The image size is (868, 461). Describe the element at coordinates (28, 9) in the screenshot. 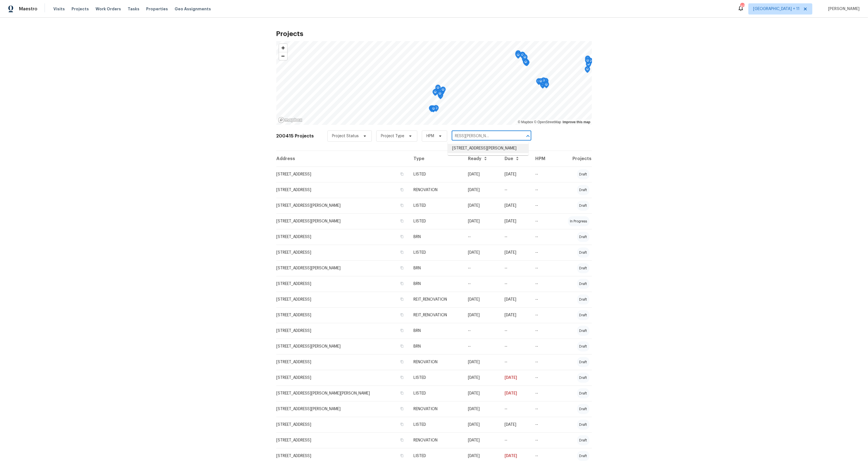

I see `span: Maestro` at that location.